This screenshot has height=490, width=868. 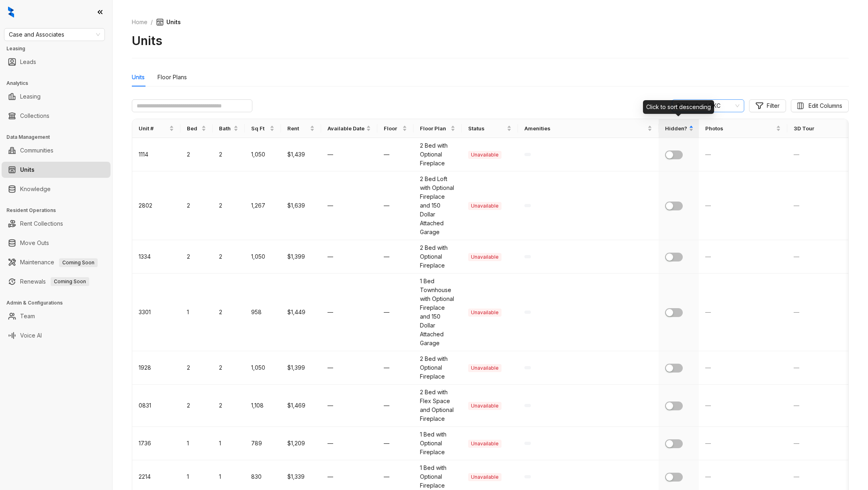 I want to click on a: Rent Collections, so click(x=42, y=223).